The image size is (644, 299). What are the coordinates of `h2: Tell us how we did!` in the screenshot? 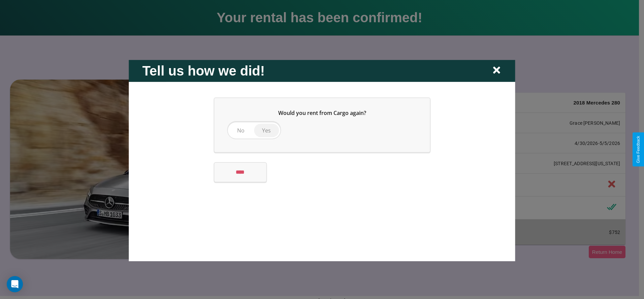 It's located at (204, 70).